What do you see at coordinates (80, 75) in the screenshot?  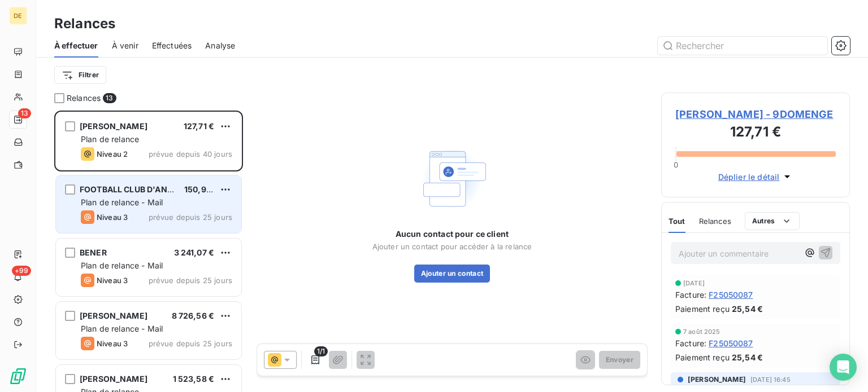 I see `button: Filtrer` at bounding box center [80, 75].